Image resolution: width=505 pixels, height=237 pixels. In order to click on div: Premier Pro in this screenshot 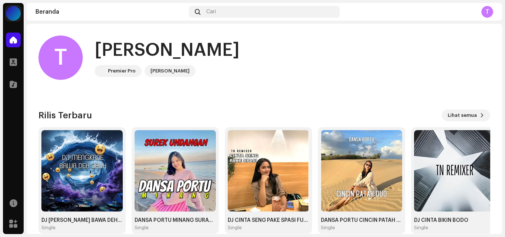, I will do `click(122, 71)`.